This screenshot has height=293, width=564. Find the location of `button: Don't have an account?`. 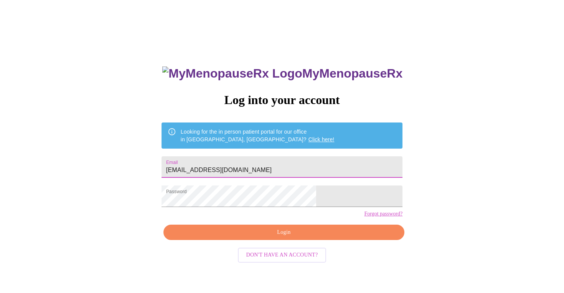

button: Don't have an account? is located at coordinates (282, 255).